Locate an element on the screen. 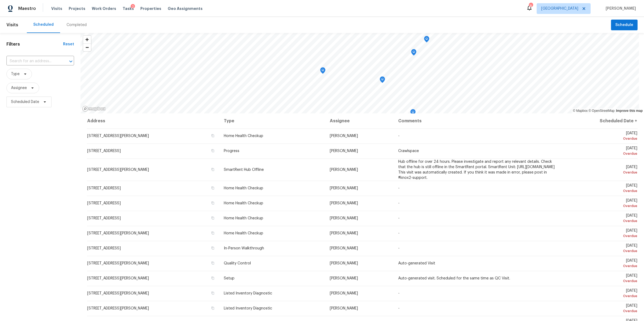  a: Mapbox is located at coordinates (580, 111).